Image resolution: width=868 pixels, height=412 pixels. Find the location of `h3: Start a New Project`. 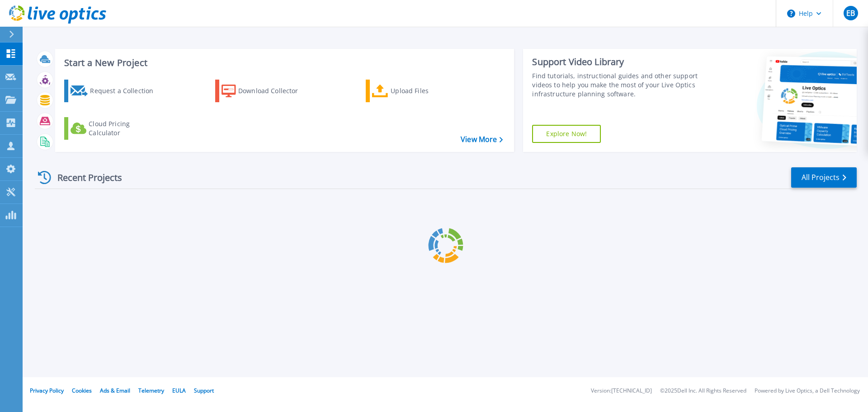

h3: Start a New Project is located at coordinates (284, 63).